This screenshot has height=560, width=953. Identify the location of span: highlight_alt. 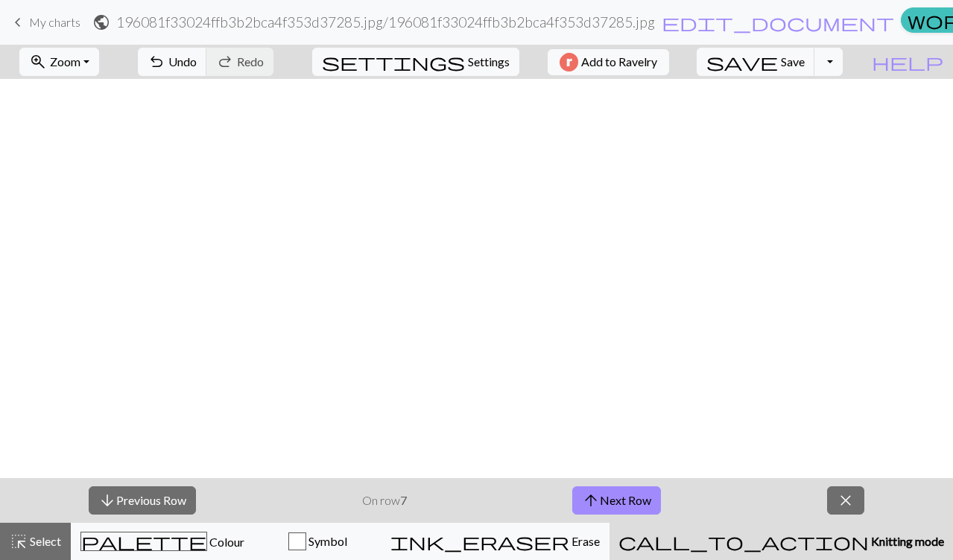
(19, 541).